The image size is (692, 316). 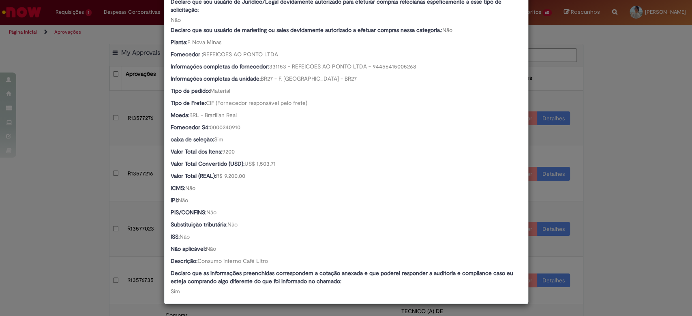 I want to click on span: Material, so click(x=220, y=91).